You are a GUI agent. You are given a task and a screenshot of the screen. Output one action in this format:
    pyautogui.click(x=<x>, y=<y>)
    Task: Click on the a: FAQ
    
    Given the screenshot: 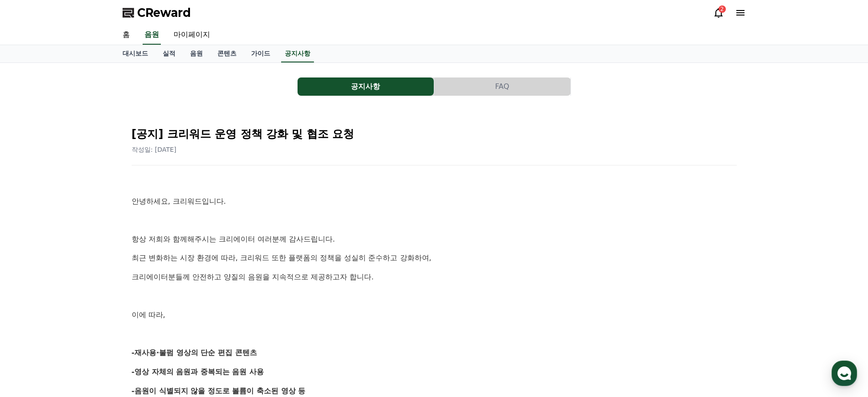 What is the action you would take?
    pyautogui.click(x=502, y=86)
    